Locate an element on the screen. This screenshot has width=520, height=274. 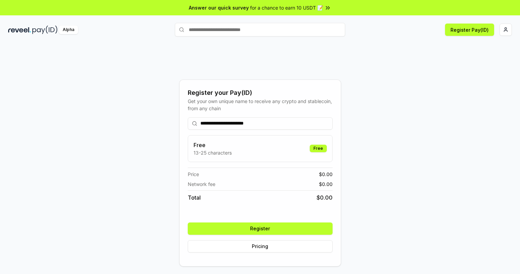
div: Free is located at coordinates (319, 148).